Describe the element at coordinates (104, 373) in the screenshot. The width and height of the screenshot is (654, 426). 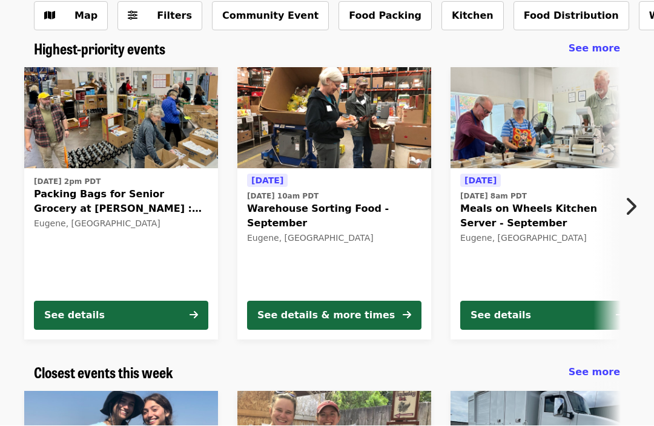
I see `a: Closest events this week` at that location.